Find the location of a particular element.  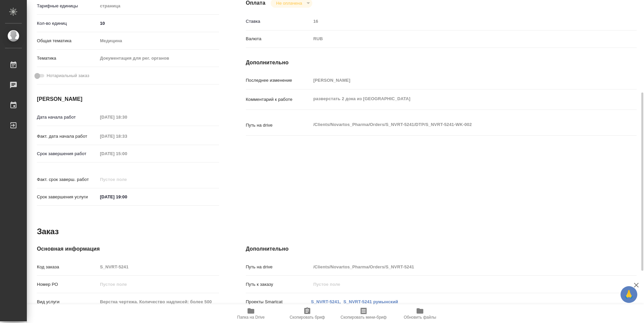

span: Папка на Drive is located at coordinates (251, 317).